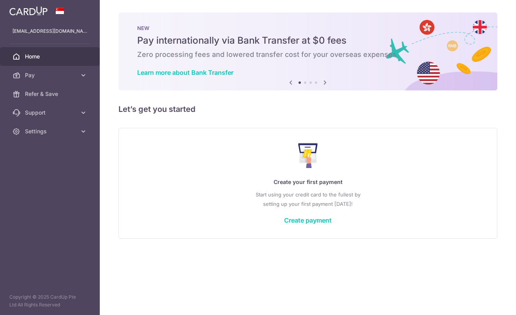  Describe the element at coordinates (51, 131) in the screenshot. I see `span: Settings` at that location.